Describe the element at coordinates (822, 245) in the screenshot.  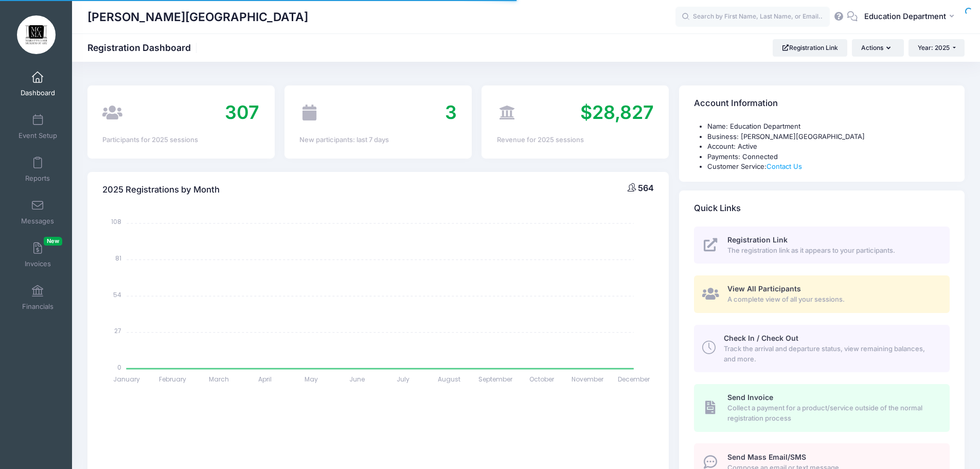
I see `a: Registration Link The registration link as it appears to your participants.` at that location.